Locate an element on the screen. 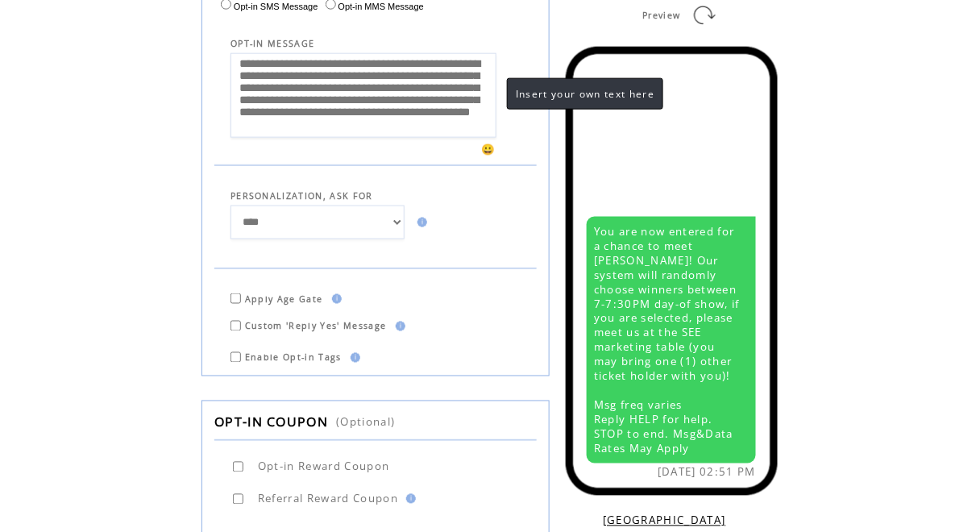 The width and height of the screenshot is (980, 532). span: (Optional) is located at coordinates (365, 423).